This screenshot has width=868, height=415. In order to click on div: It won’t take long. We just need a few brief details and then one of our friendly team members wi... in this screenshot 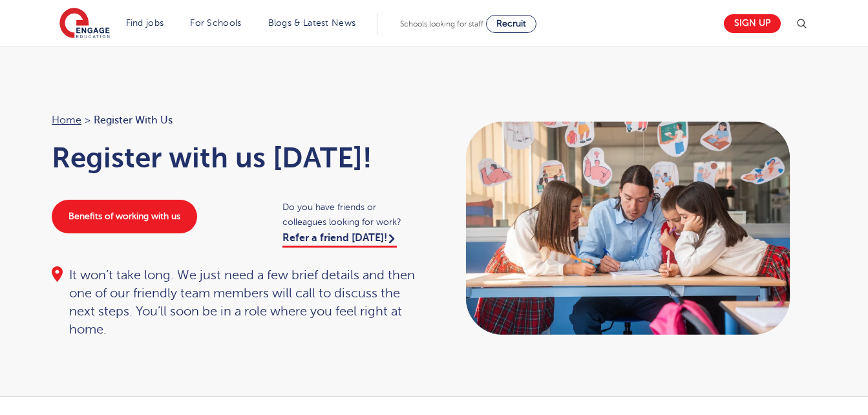, I will do `click(236, 302)`.